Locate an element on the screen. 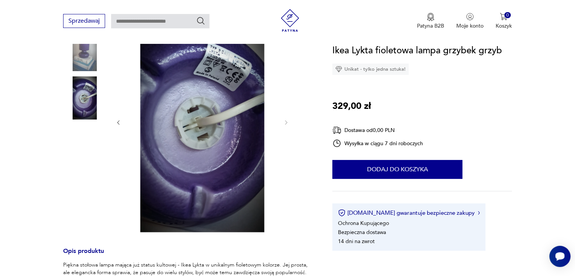 The height and width of the screenshot is (276, 575). p: Moje konto is located at coordinates (470, 26).